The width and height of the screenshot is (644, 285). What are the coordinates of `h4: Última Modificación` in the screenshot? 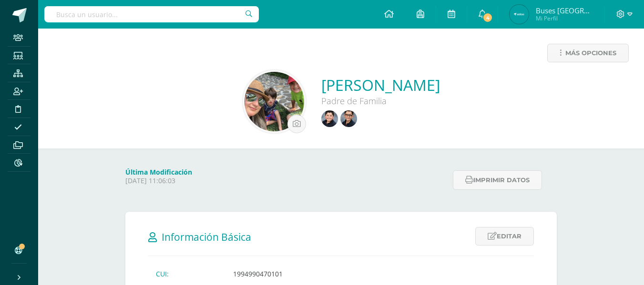 It's located at (286, 172).